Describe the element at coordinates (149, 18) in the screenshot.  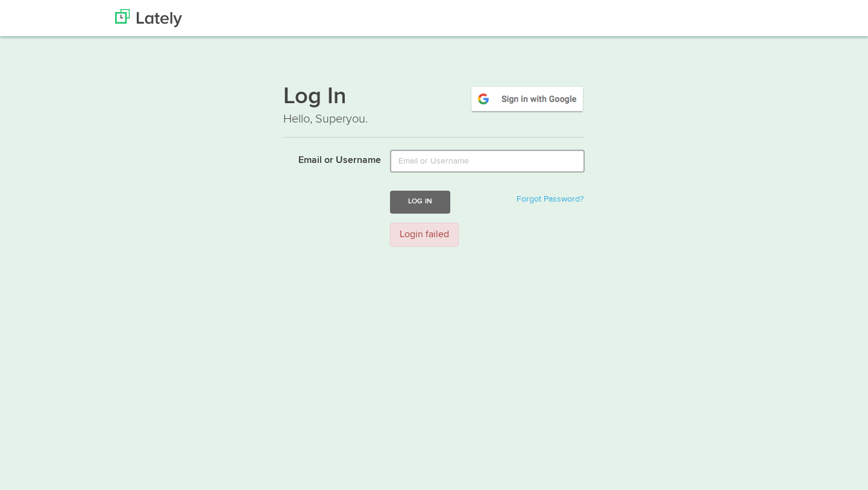
I see `img: Lately` at that location.